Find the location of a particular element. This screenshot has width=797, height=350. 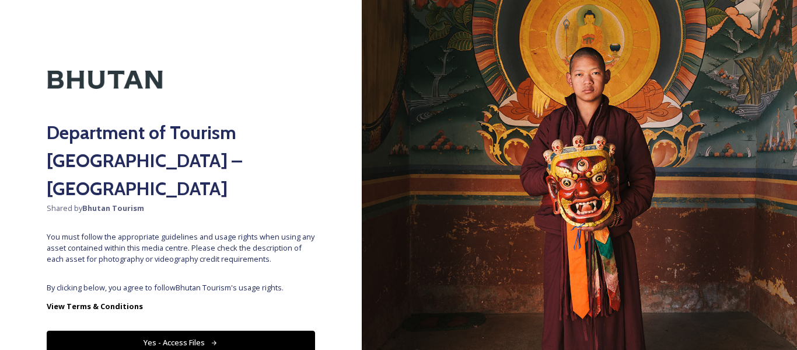

strong: View Terms & Conditions is located at coordinates (95, 306).